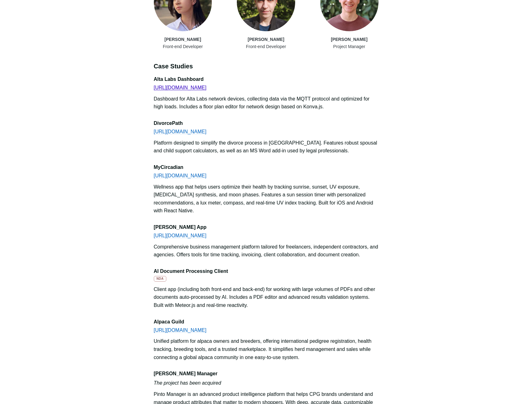 This screenshot has width=532, height=404. What do you see at coordinates (266, 322) in the screenshot?
I see `h5: Alpaca Guild` at bounding box center [266, 322].